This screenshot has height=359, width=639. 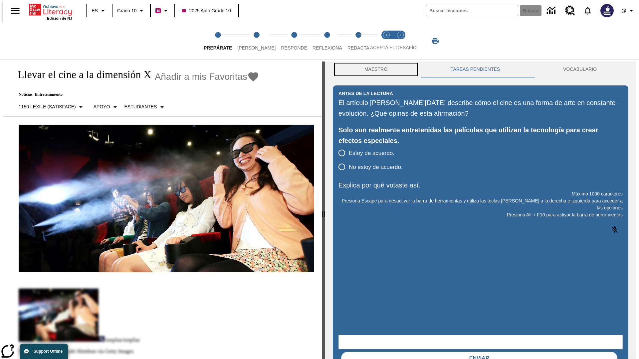 I want to click on body: Explica por qué votaste así. Máximo 1000 caracteres Presiona Alt + F10 para activar la barra de h..., so click(x=50, y=8).